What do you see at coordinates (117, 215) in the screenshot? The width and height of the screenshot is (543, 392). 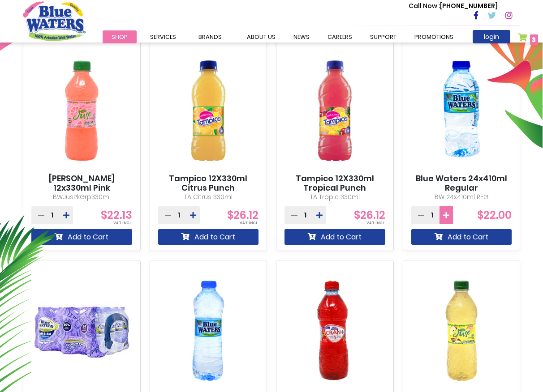 I see `span: $22.13` at bounding box center [117, 215].